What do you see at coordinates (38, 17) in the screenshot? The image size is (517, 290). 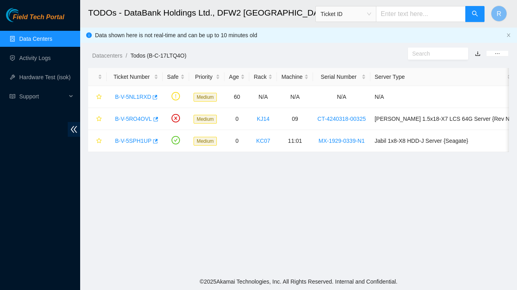 I see `span: Field Tech Portal` at bounding box center [38, 17].